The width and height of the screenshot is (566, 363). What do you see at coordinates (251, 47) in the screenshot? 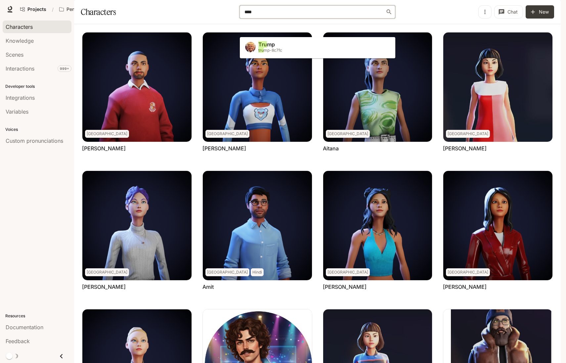
I see `img: Trump` at bounding box center [251, 47].